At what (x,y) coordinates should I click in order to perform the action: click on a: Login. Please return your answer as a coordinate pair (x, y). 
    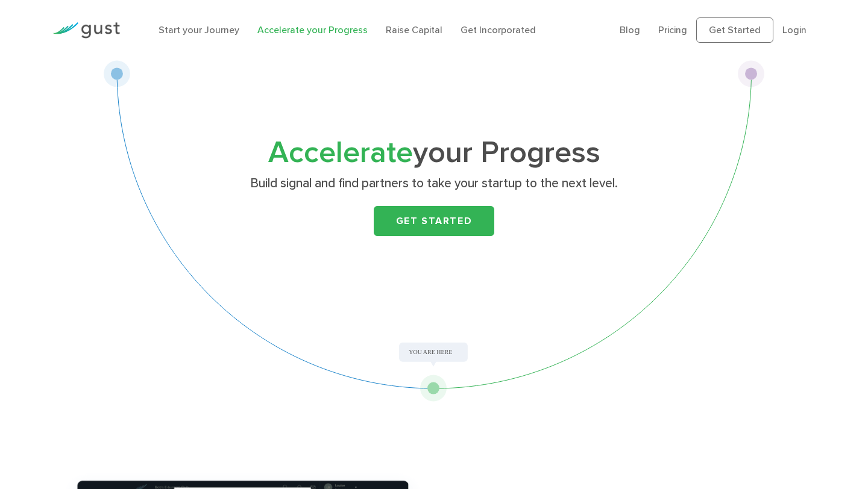
    Looking at the image, I should click on (795, 30).